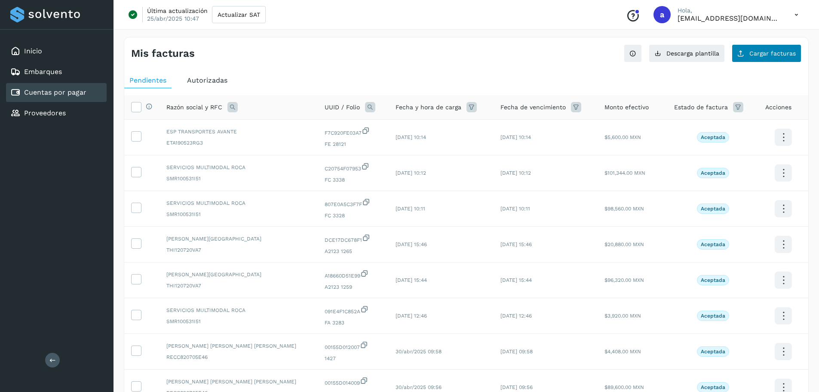 The image size is (819, 392). Describe the element at coordinates (419, 351) in the screenshot. I see `span: 30/abr/2025 09:58` at that location.